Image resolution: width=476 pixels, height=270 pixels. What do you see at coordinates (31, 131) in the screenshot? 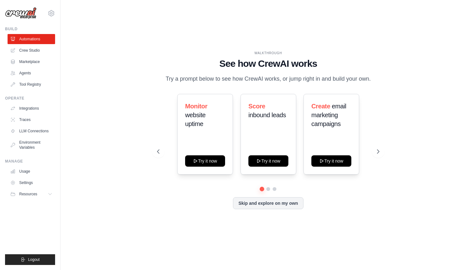
I see `a: LLM Connections` at bounding box center [31, 131].